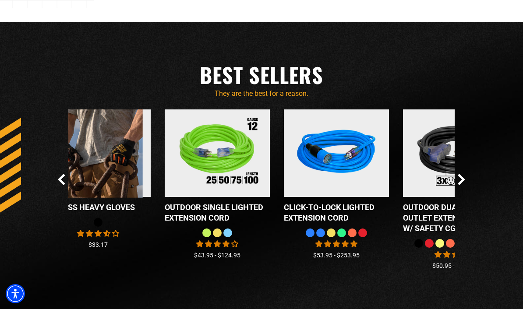  I want to click on img: Outdoor Dual Lighted 3-Outlet Extension Cord w/ Safety CGM, so click(456, 153).